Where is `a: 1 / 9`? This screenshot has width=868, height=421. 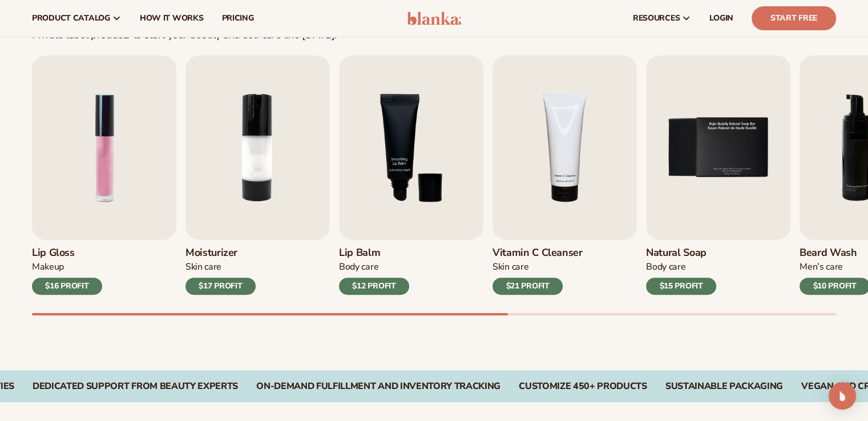 a: 1 / 9 is located at coordinates (104, 175).